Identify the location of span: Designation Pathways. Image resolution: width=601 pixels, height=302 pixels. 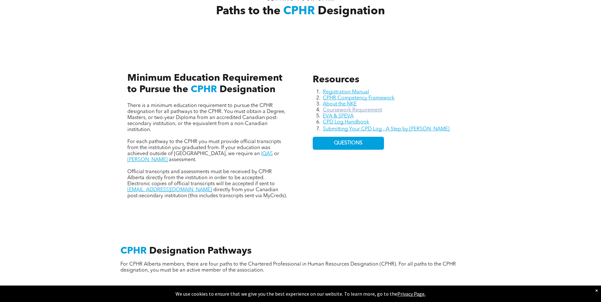
(200, 251).